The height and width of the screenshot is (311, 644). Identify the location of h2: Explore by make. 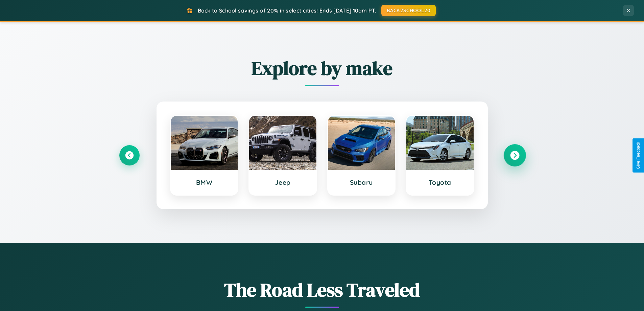
(322, 68).